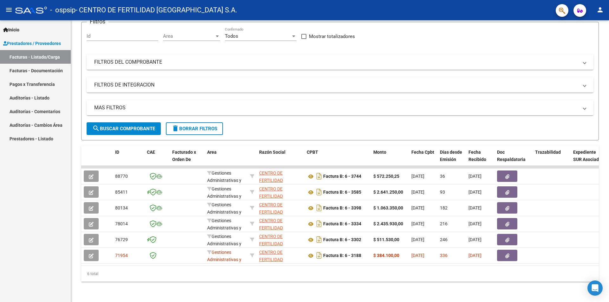 This screenshot has height=302, width=609. I want to click on span: Monto, so click(380, 152).